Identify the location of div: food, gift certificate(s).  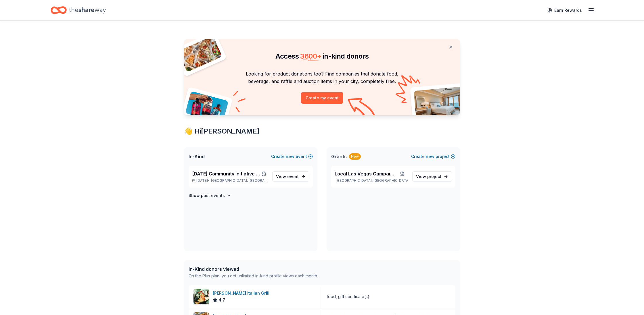
(348, 296).